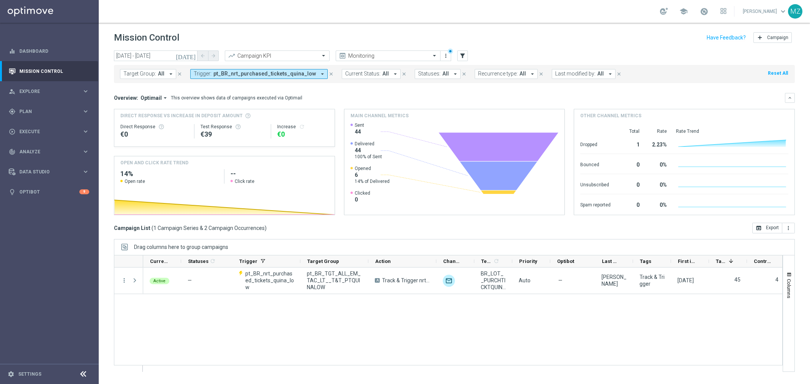 The image size is (810, 384). What do you see at coordinates (214, 56) in the screenshot?
I see `i: arrow_forward` at bounding box center [214, 56].